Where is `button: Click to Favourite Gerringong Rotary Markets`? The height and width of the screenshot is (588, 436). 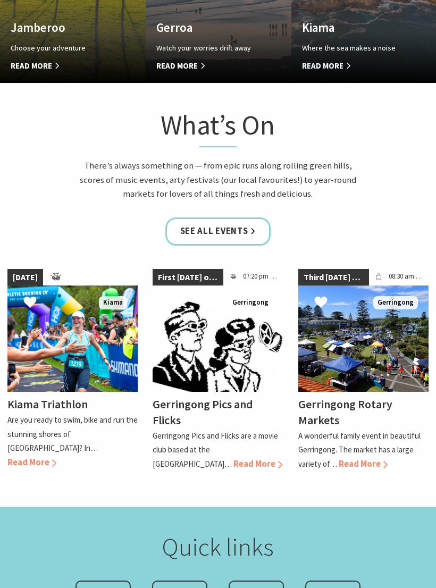 button: Click to Favourite Gerringong Rotary Markets is located at coordinates (320, 303).